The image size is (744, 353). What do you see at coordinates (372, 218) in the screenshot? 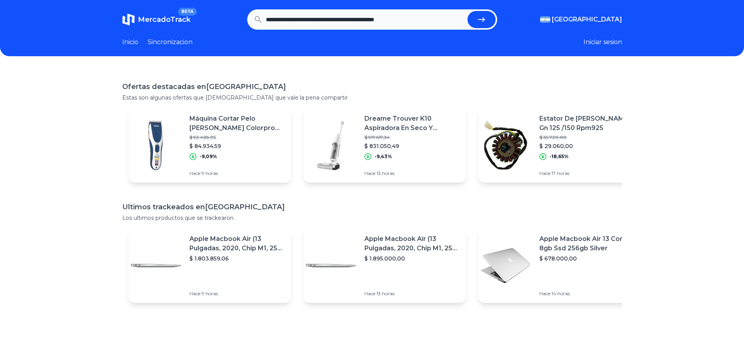
I see `p: Los ultimos productos que se trackearon.` at bounding box center [372, 218].